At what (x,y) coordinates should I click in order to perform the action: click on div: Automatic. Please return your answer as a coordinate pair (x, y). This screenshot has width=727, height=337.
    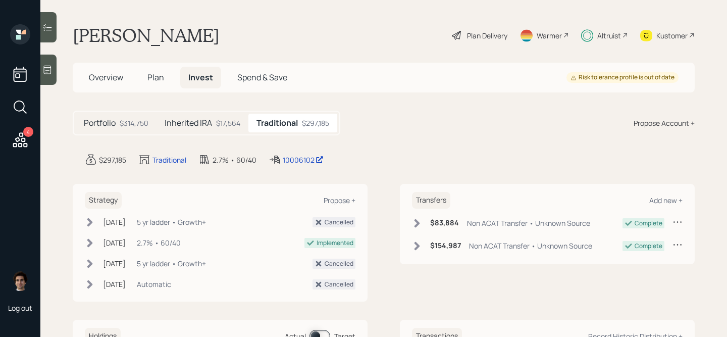
    Looking at the image, I should click on (154, 284).